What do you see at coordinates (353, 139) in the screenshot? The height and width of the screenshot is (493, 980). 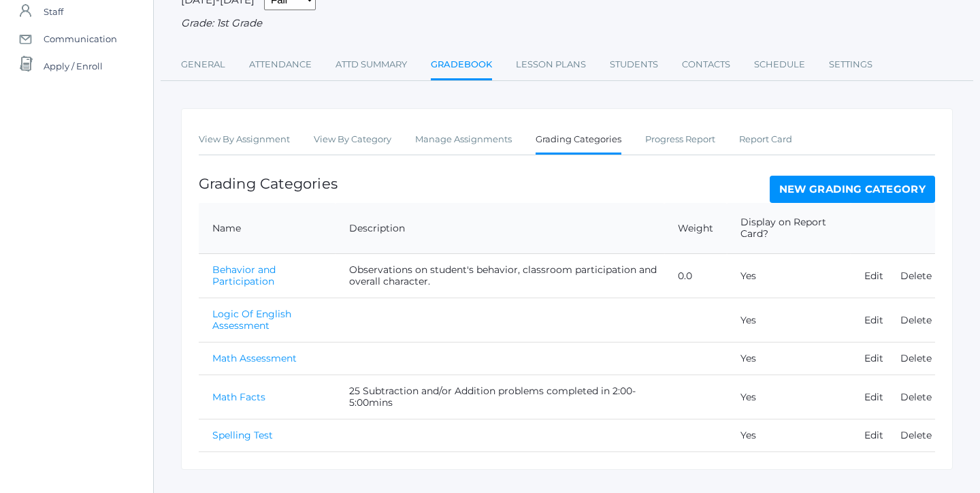 I see `a: View By Category` at bounding box center [353, 139].